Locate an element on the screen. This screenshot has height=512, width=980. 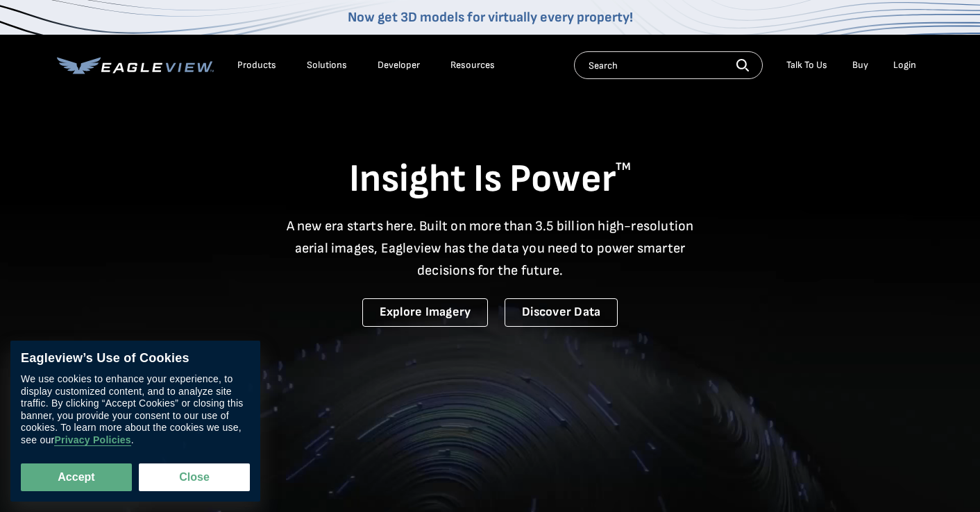
a: Now get 3D models for virtually every property! is located at coordinates (490, 17).